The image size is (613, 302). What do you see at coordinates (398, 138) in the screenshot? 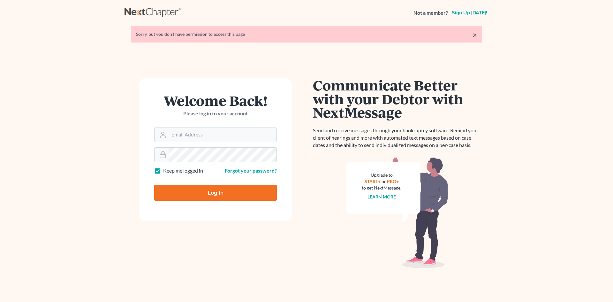
I see `p: Send and receive messages through your bankruptcy software. Remind your client of hearings and mo...` at bounding box center [398, 138].